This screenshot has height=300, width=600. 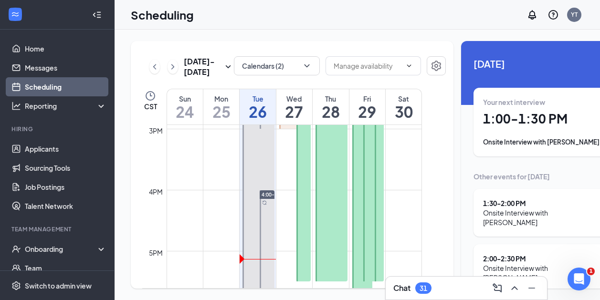 What do you see at coordinates (532, 288) in the screenshot?
I see `button: Minimize` at bounding box center [532, 288].